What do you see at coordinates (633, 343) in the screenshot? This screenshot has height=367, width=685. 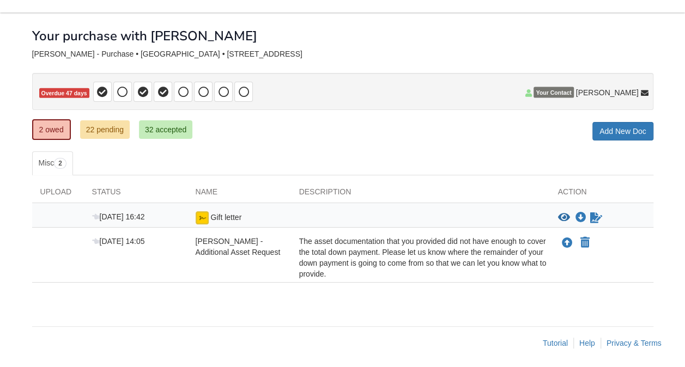 I see `a: Privacy & Terms` at bounding box center [633, 343].